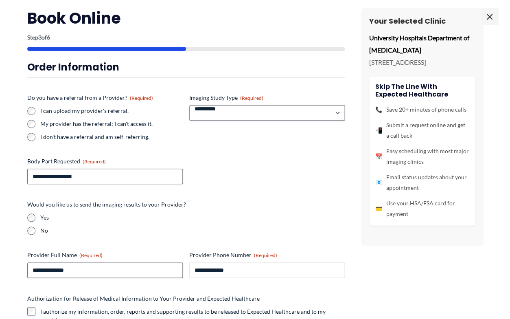  What do you see at coordinates (112, 124) in the screenshot?
I see `label: My provider has the referral; I can't access it.` at bounding box center [112, 124].